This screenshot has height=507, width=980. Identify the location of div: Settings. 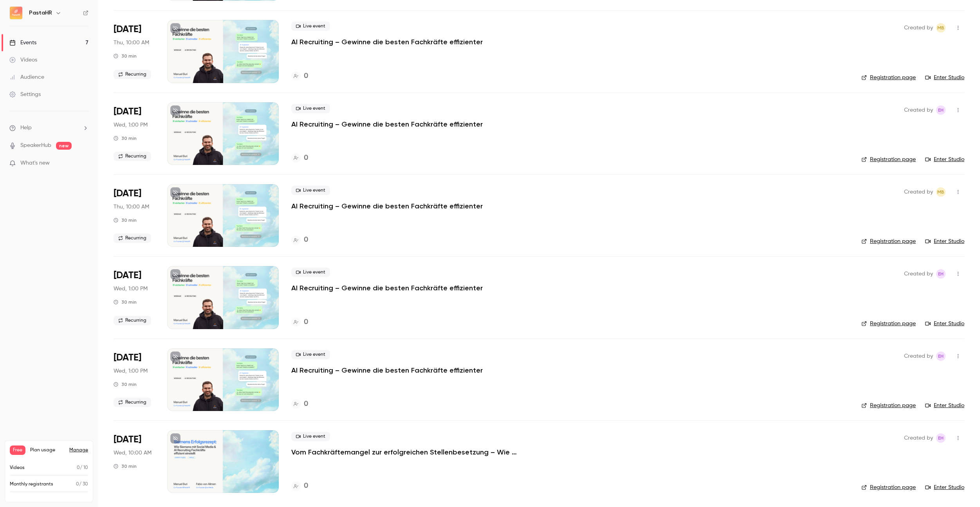
(25, 94).